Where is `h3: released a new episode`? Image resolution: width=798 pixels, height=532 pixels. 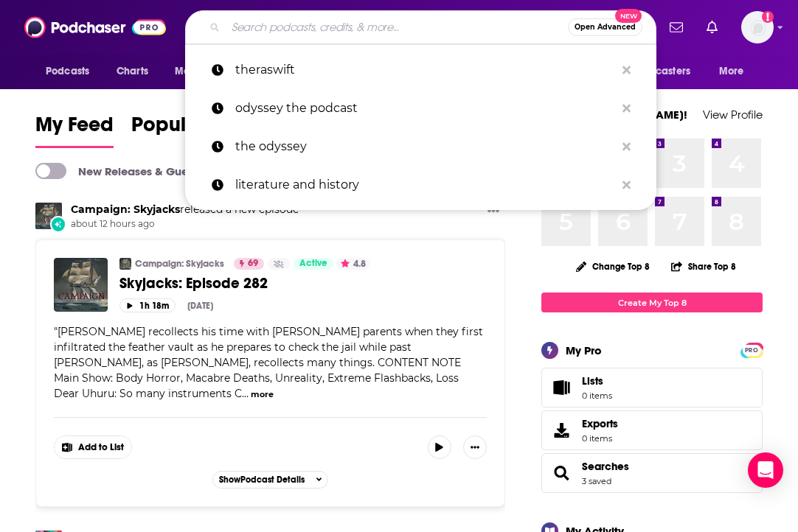 h3: released a new episode is located at coordinates (185, 209).